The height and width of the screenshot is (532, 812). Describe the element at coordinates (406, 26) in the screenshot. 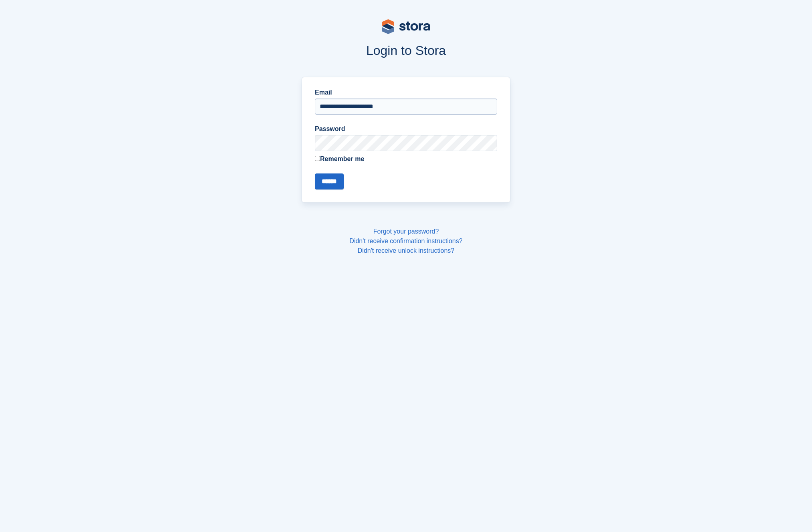

I see `img: stora-logo-53a41332b3708ae10de48c4981b4e9114cc0af31d8433b30ea865607fb682f29.svg` at that location.